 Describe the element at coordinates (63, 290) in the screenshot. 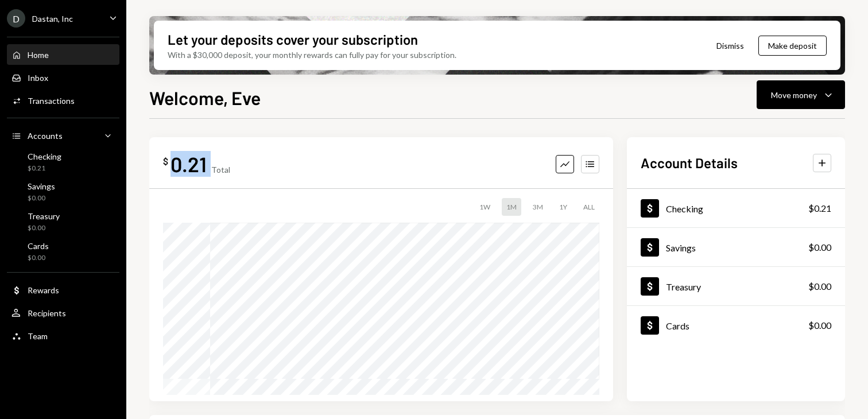

I see `a: Rewards` at that location.